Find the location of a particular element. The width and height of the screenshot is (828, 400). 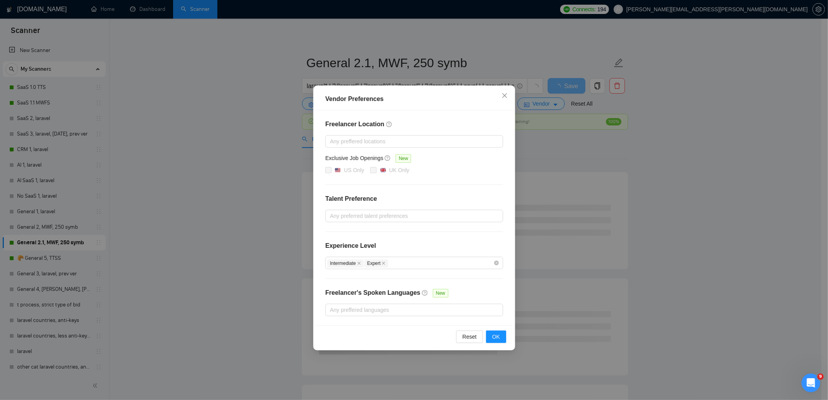

span: close-circle is located at coordinates (497, 263).